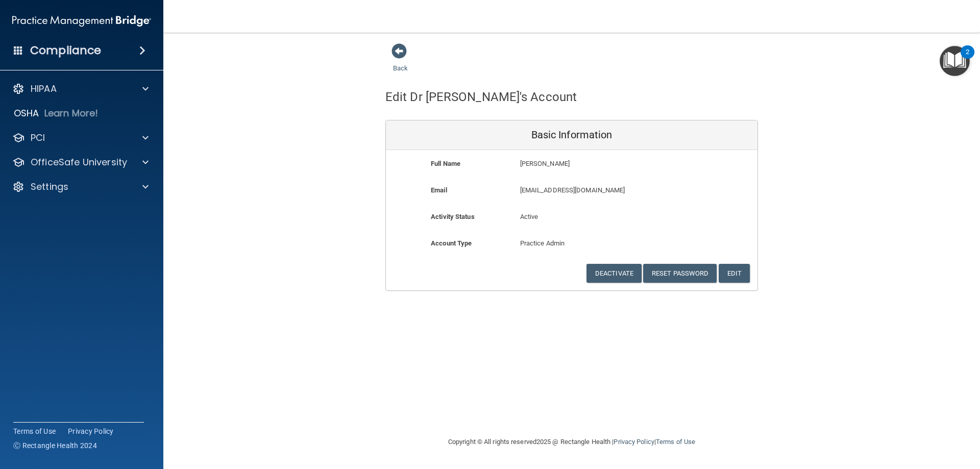 The width and height of the screenshot is (980, 469). I want to click on b: Activity Status, so click(452, 216).